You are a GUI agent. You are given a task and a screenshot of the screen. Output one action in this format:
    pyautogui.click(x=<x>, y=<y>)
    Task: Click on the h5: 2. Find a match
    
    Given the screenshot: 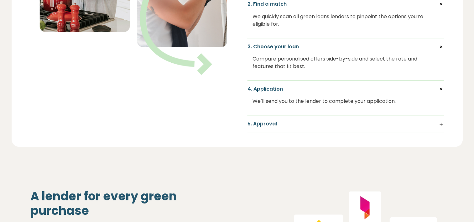 What is the action you would take?
    pyautogui.click(x=345, y=4)
    